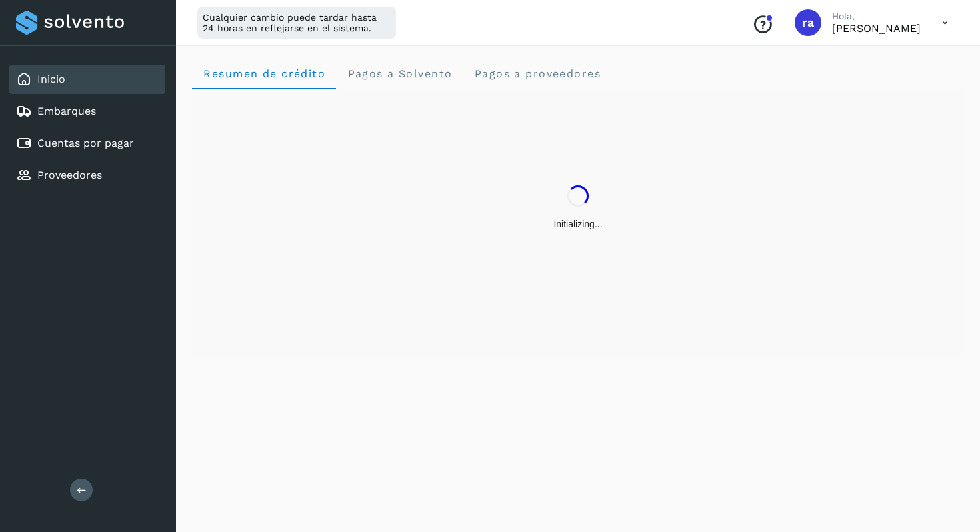 The width and height of the screenshot is (980, 532). What do you see at coordinates (85, 143) in the screenshot?
I see `a: Cuentas por pagar` at bounding box center [85, 143].